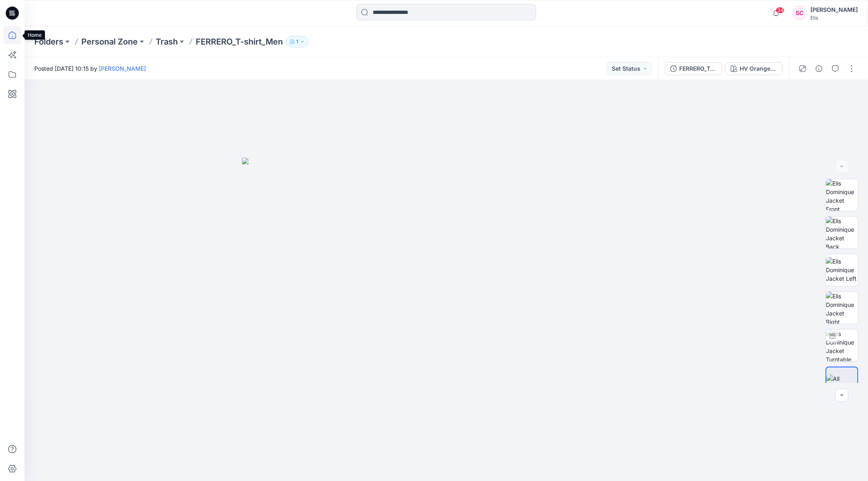 This screenshot has height=481, width=868. Describe the element at coordinates (297, 41) in the screenshot. I see `p: 1` at that location.